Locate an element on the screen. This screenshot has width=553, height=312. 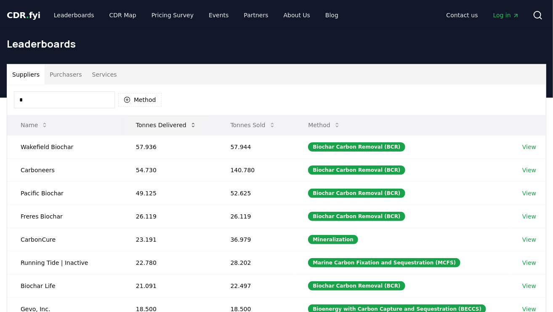
td: 54.730 is located at coordinates (170, 170).